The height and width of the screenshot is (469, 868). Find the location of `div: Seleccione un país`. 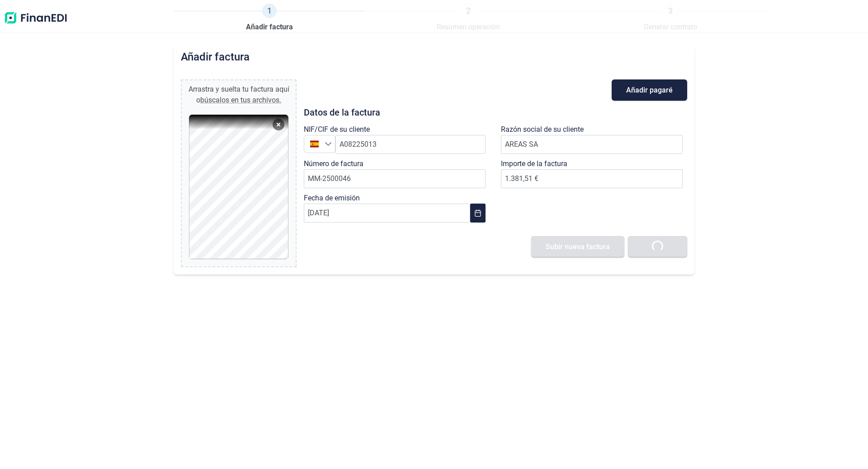

div: Seleccione un país is located at coordinates (329, 144).